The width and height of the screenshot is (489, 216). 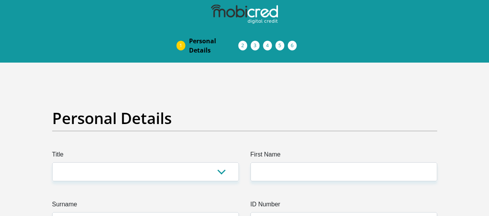 What do you see at coordinates (344, 206) in the screenshot?
I see `label: ID Number` at bounding box center [344, 206].